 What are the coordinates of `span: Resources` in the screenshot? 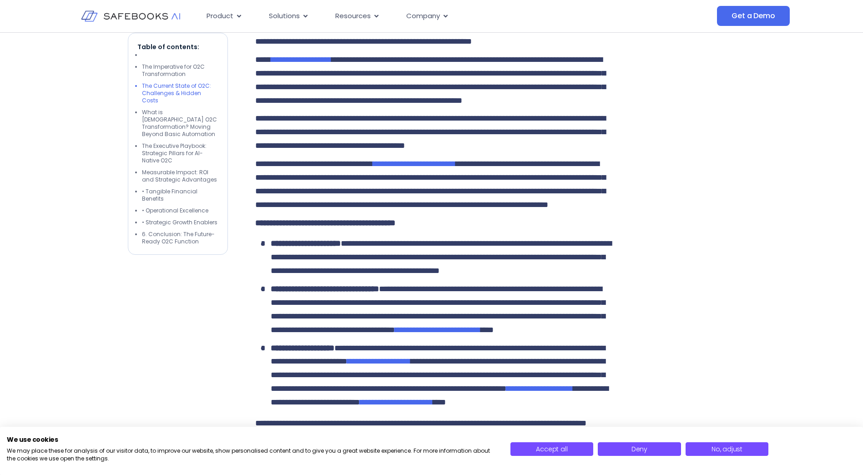 It's located at (353, 16).